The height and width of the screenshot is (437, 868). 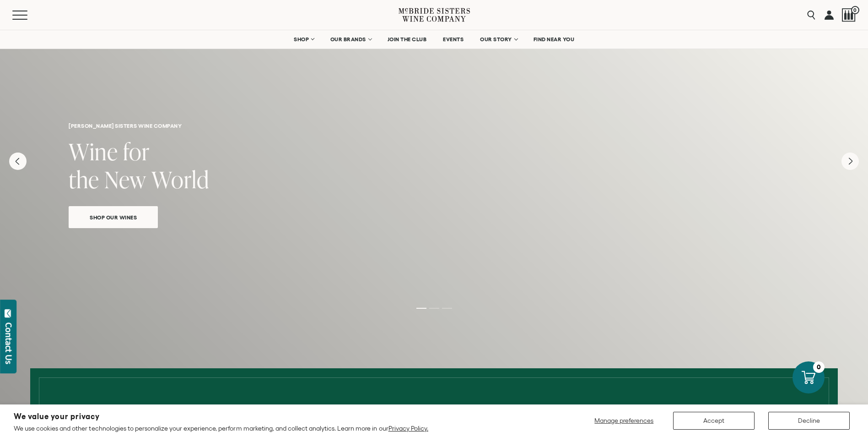 What do you see at coordinates (84, 179) in the screenshot?
I see `span: the` at bounding box center [84, 179].